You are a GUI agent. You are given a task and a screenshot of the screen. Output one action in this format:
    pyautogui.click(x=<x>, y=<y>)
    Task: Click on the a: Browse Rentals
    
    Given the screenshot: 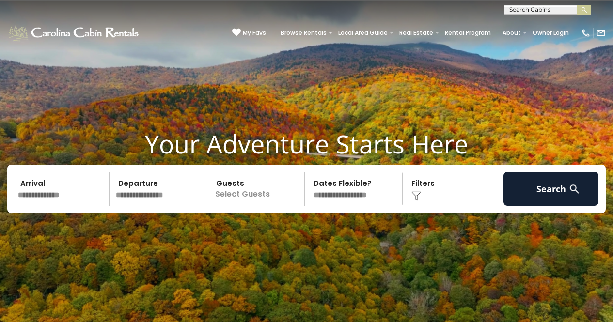 What is the action you would take?
    pyautogui.click(x=303, y=33)
    